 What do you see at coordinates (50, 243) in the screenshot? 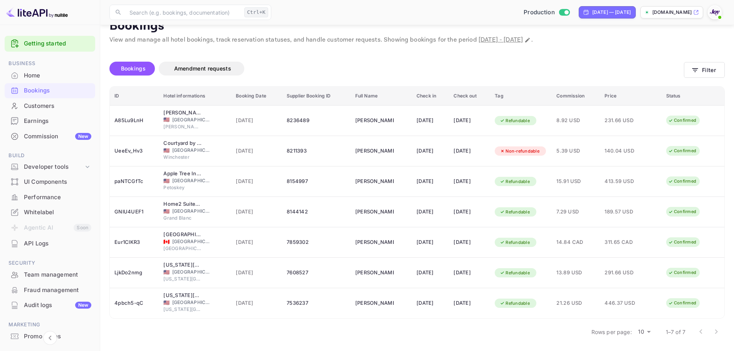
I see `a: API Logs` at bounding box center [50, 243].